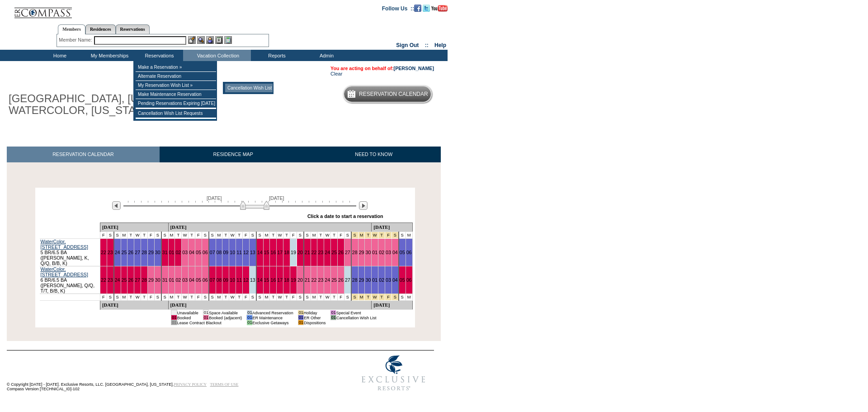 This screenshot has height=412, width=868. What do you see at coordinates (276, 55) in the screenshot?
I see `td: Reports` at bounding box center [276, 55].